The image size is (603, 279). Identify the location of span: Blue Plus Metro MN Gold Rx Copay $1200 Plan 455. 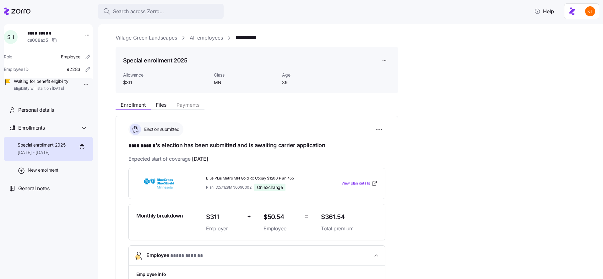
(261, 178).